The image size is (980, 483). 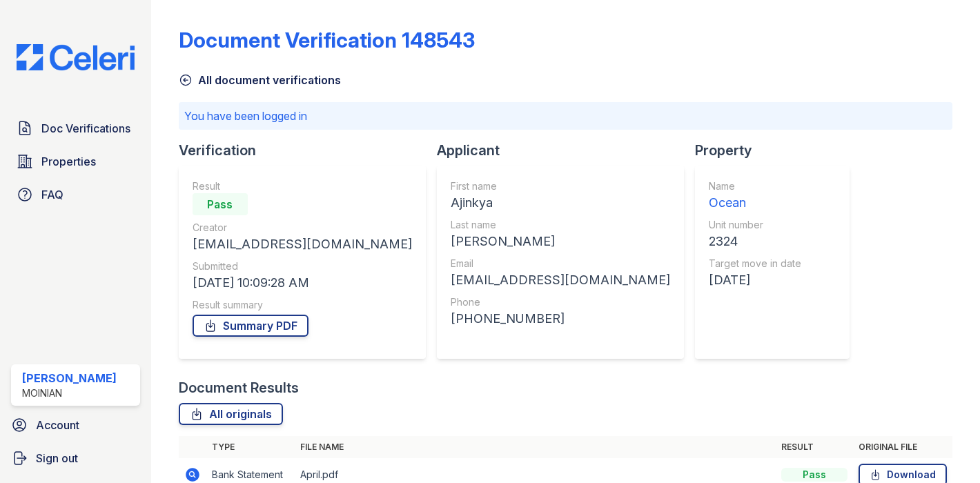 What do you see at coordinates (755, 263) in the screenshot?
I see `div: Target move in date` at bounding box center [755, 263].